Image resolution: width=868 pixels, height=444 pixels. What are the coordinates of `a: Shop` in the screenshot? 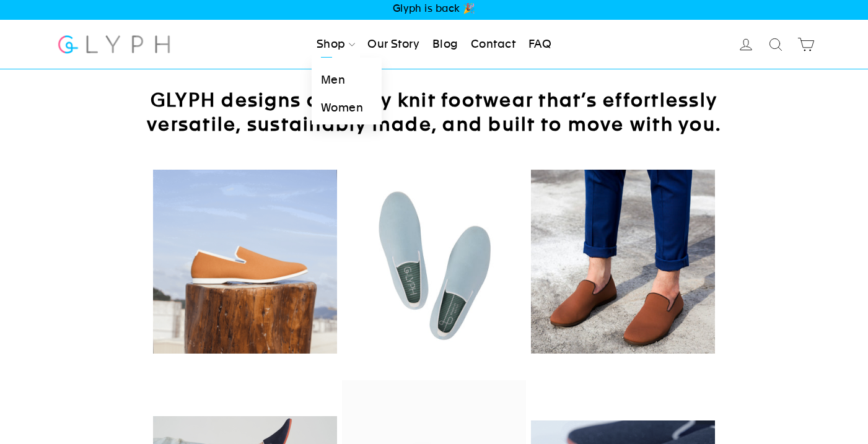 It's located at (335, 44).